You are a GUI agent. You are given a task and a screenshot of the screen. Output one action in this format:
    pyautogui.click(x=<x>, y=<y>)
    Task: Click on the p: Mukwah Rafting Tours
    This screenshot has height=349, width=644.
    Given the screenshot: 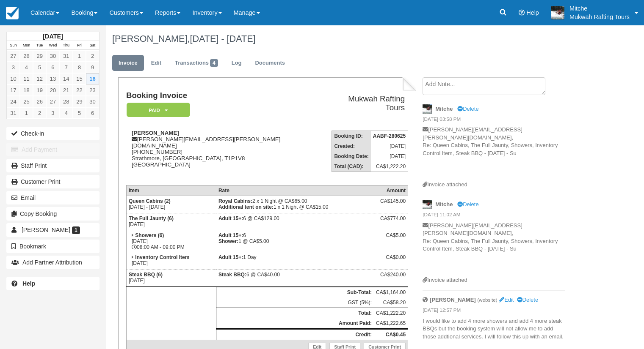 What is the action you would take?
    pyautogui.click(x=599, y=17)
    